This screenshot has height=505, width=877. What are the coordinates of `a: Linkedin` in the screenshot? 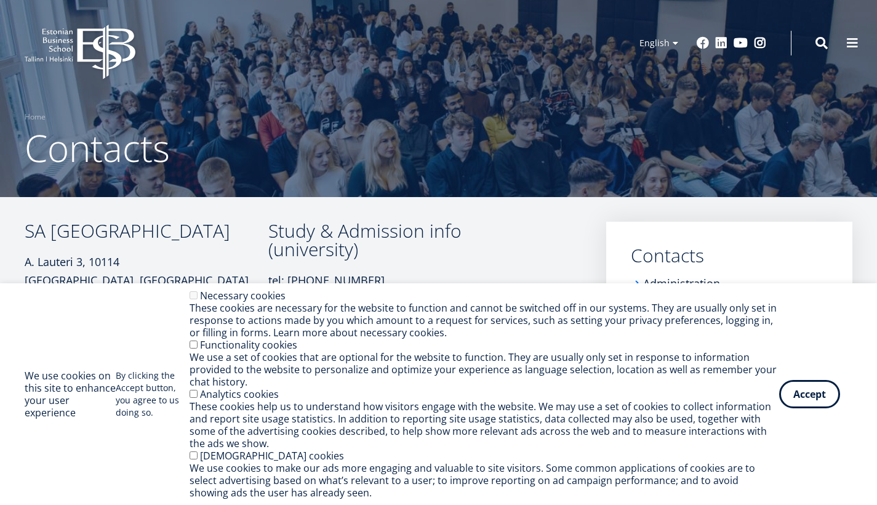 It's located at (721, 43).